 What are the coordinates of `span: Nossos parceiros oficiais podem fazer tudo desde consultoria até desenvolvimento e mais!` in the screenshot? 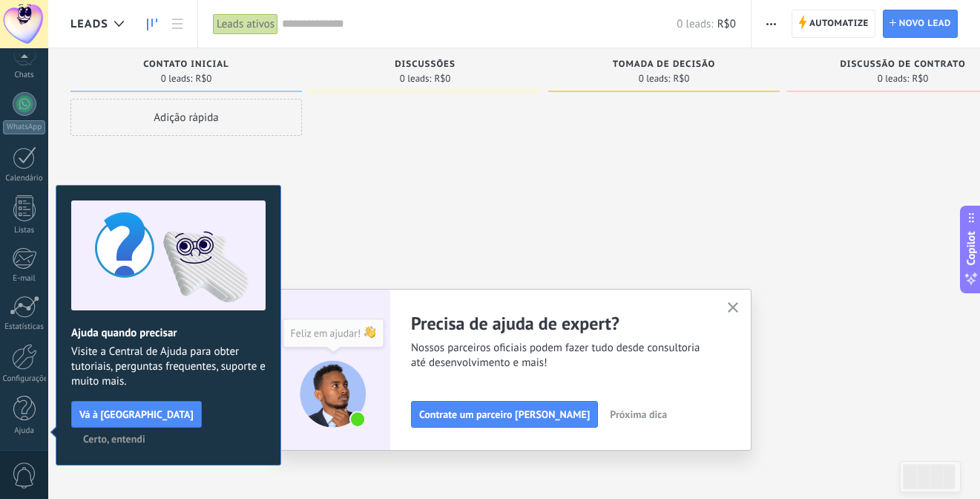 It's located at (560, 356).